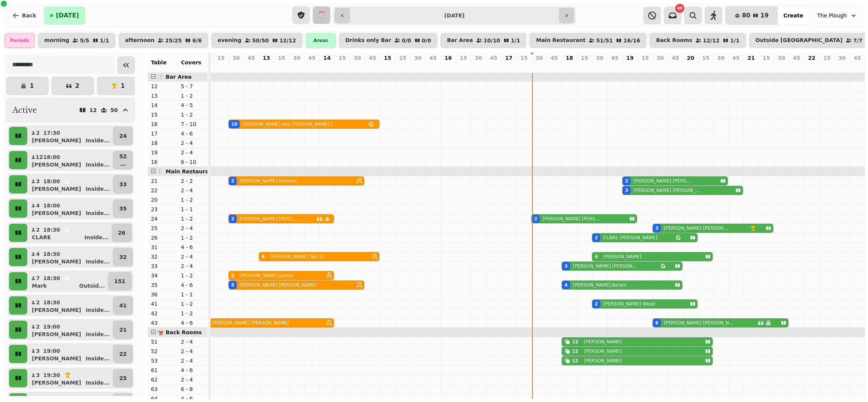 This screenshot has height=402, width=868. Describe the element at coordinates (660, 67) in the screenshot. I see `p: 9` at that location.